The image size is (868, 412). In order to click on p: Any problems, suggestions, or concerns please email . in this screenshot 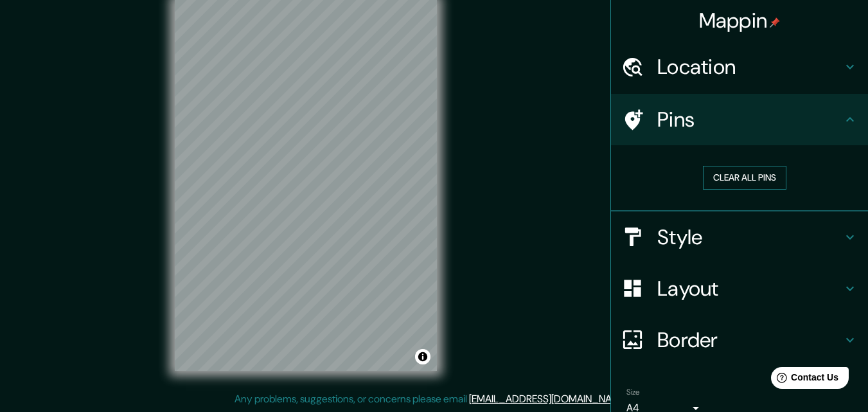, I will do `click(431, 398)`.